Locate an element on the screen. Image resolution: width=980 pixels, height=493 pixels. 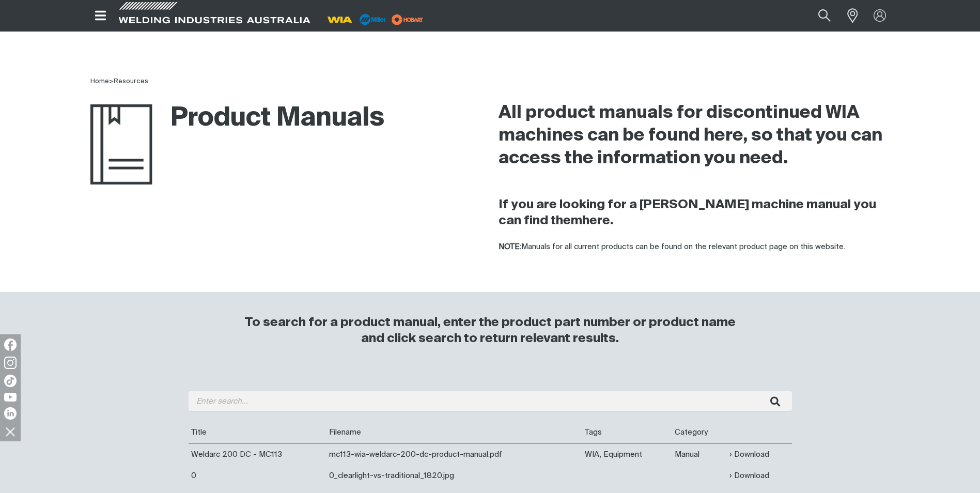
p: Manuals for all current products can be found on the relevant product page on this website. is located at coordinates (694, 247).